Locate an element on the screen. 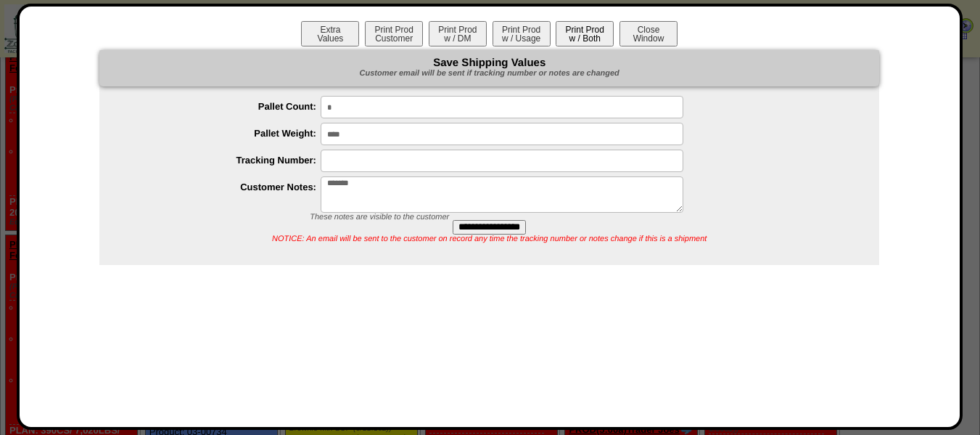 Image resolution: width=980 pixels, height=435 pixels. button: Print Prodw / Usage is located at coordinates (521, 33).